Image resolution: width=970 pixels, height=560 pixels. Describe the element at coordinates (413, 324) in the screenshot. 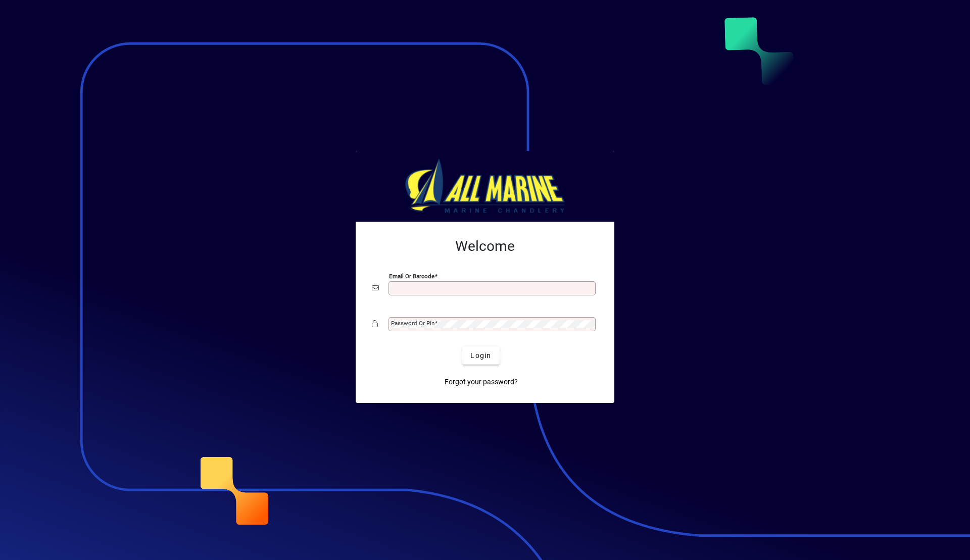

I see `mat-label: Password or Pin` at that location.